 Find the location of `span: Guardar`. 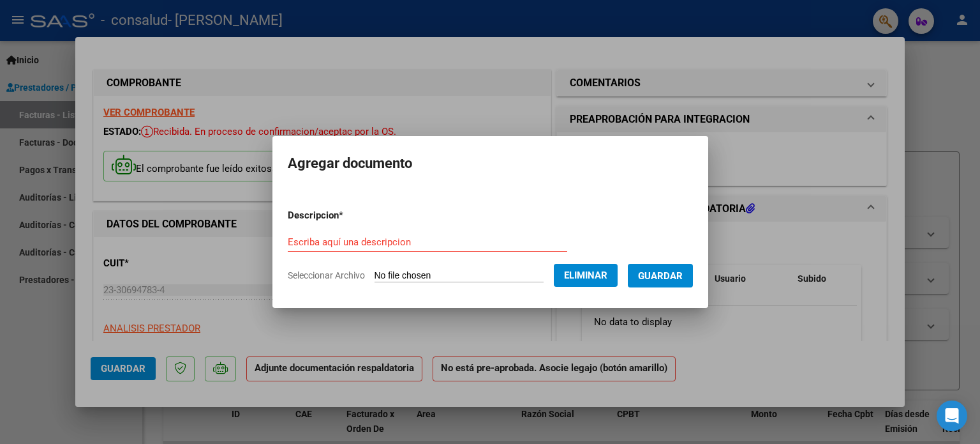

span: Guardar is located at coordinates (660, 276).